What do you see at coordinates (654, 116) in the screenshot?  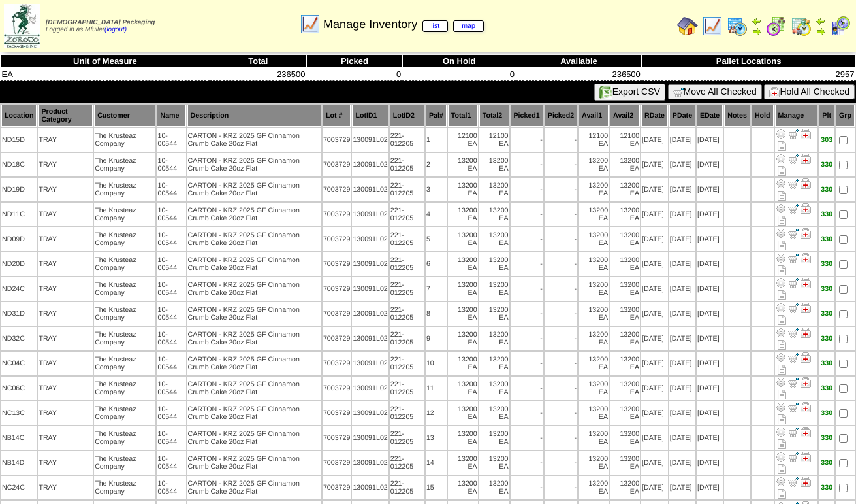 I see `th: RDate` at bounding box center [654, 116].